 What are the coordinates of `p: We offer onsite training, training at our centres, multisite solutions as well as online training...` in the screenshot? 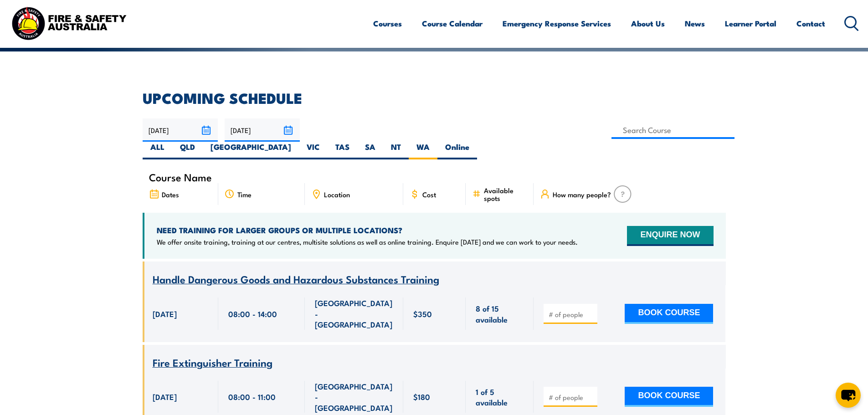 It's located at (367, 242).